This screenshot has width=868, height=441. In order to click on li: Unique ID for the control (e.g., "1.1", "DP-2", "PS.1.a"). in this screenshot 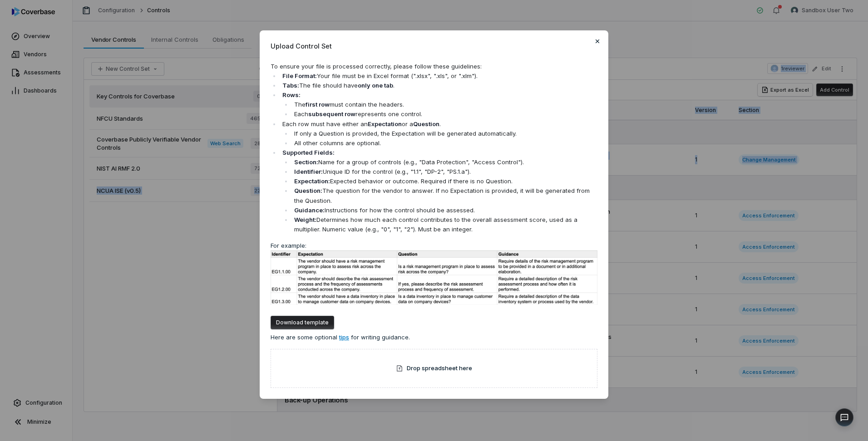, I will do `click(445, 171)`.